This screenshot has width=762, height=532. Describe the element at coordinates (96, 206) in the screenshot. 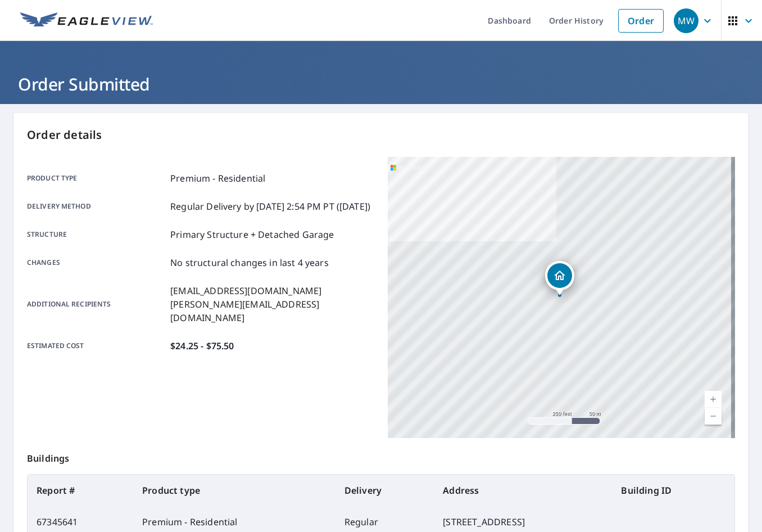

I see `p: Delivery method` at that location.